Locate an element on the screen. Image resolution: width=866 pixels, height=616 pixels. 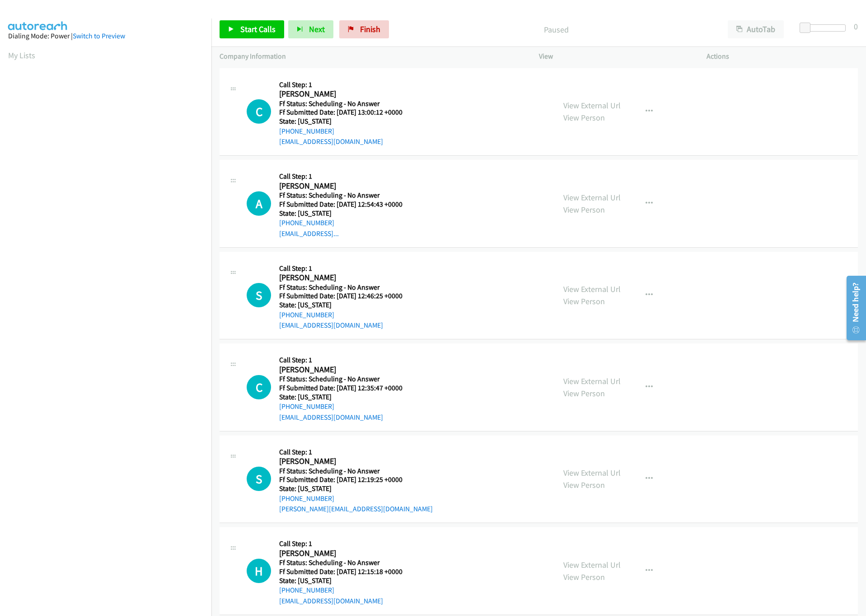
span: Start Calls is located at coordinates (258, 29).